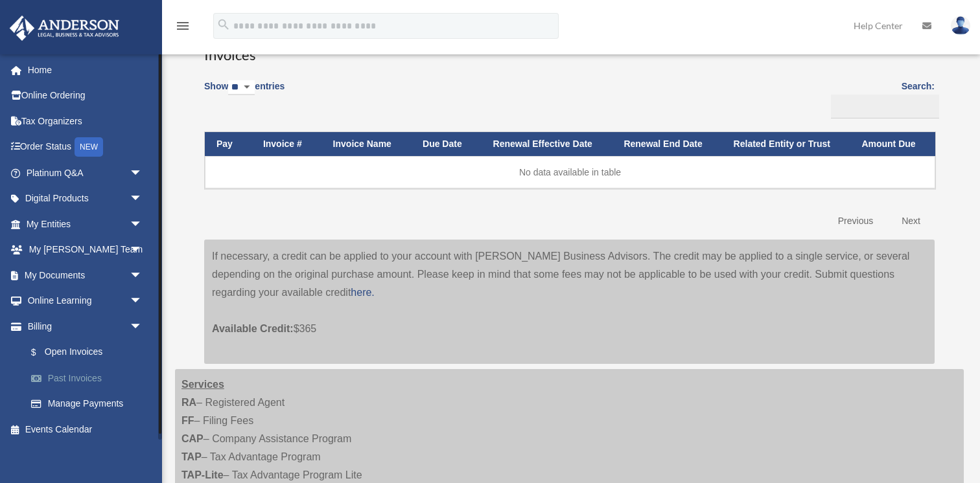  I want to click on a: Platinum Q&Aarrow_drop_down, so click(86, 173).